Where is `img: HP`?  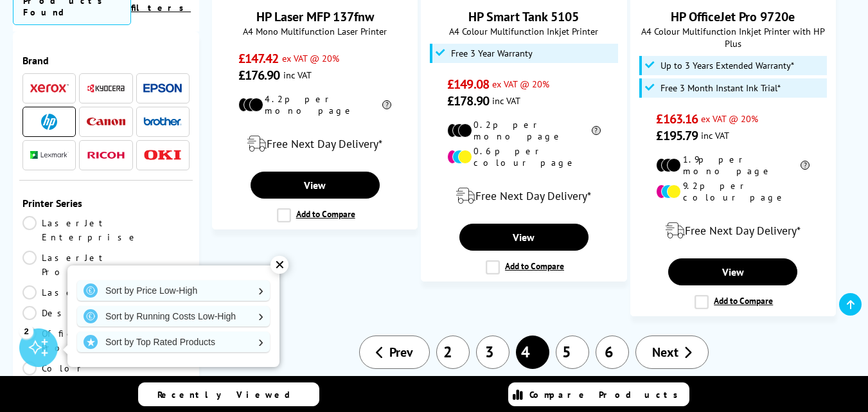
img: HP is located at coordinates (48, 121).